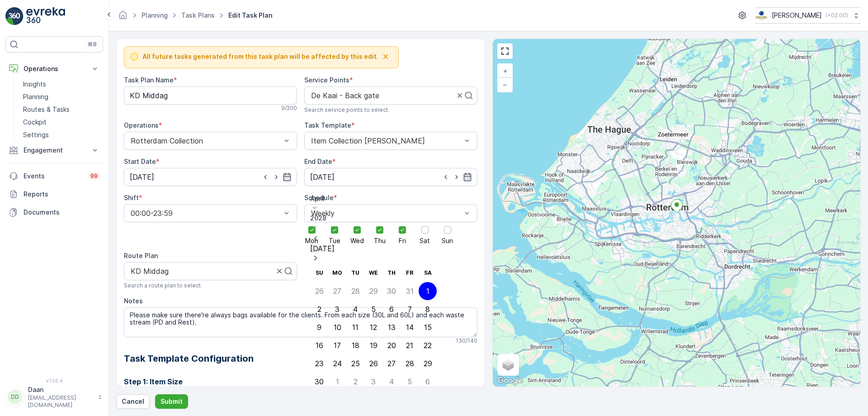 The width and height of the screenshot is (868, 416). I want to click on a: Events99, so click(54, 176).